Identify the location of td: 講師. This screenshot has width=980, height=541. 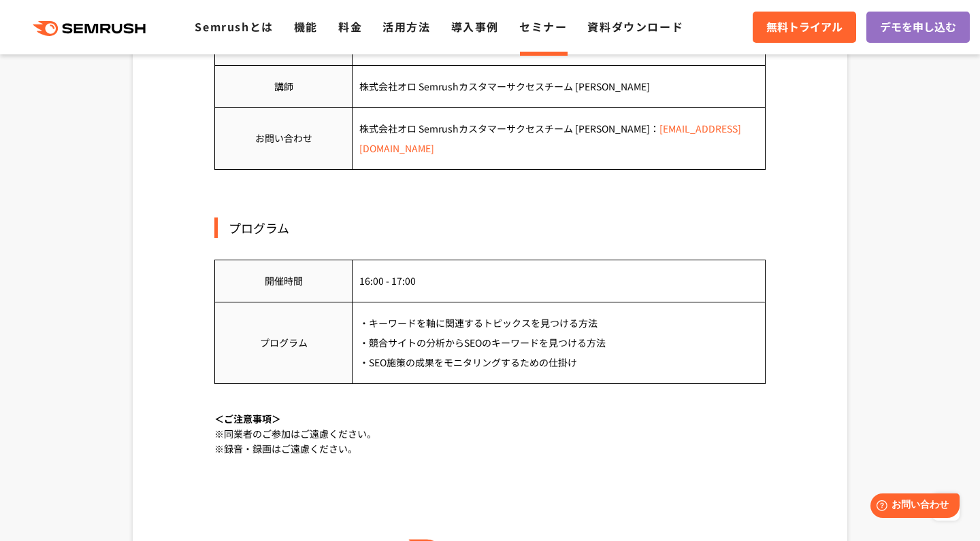
(283, 87).